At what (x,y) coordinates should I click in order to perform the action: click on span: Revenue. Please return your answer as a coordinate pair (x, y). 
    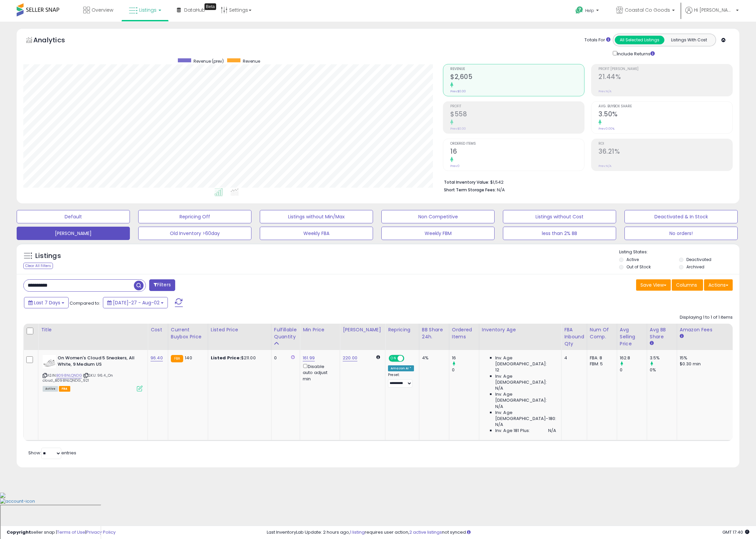
    Looking at the image, I should click on (517, 69).